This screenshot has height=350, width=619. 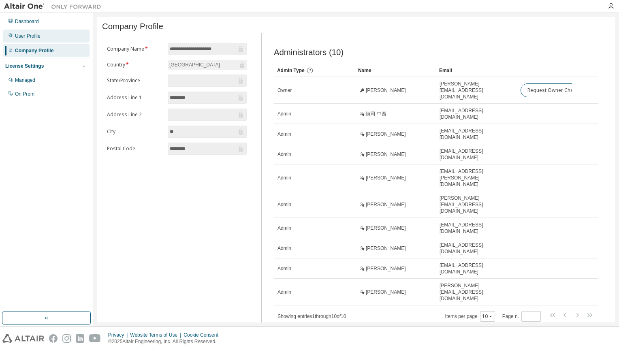 I want to click on button: 10, so click(x=487, y=316).